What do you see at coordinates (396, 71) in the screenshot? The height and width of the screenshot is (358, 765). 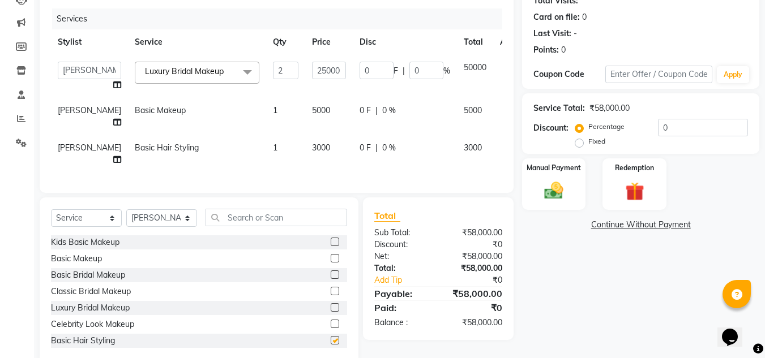 I see `span: F` at bounding box center [396, 71].